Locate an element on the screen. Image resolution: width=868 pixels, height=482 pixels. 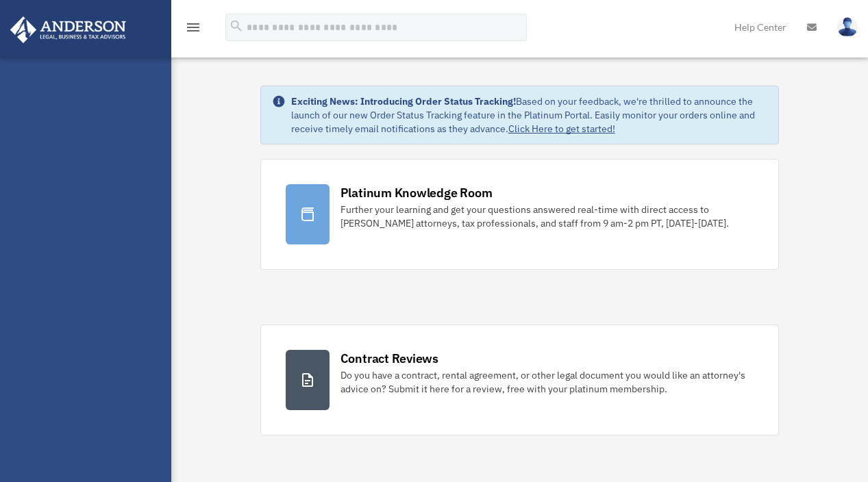
div: Further your learning and get your questions answered real-time with direct access to [PERSON_NAM... is located at coordinates (548, 216).